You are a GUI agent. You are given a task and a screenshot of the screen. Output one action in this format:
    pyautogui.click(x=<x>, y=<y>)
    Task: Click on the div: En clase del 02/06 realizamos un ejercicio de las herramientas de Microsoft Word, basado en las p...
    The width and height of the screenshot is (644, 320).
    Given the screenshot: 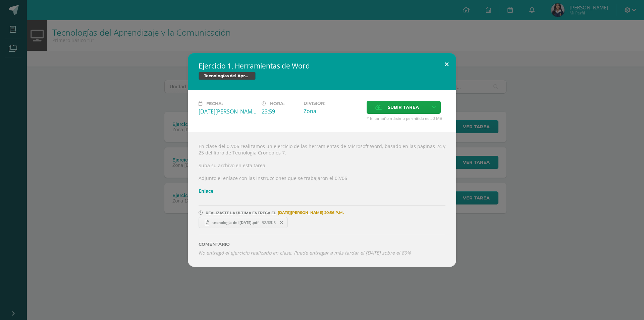 What is the action you would take?
    pyautogui.click(x=322, y=199)
    